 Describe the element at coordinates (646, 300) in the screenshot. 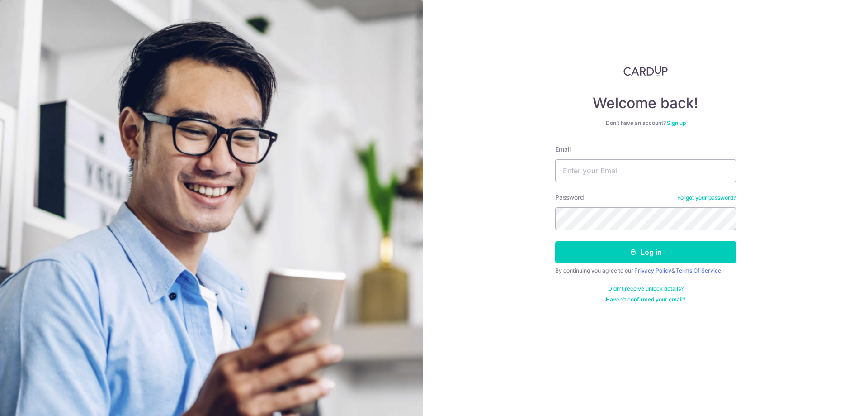

I see `a: Haven't confirmed your email?` at that location.